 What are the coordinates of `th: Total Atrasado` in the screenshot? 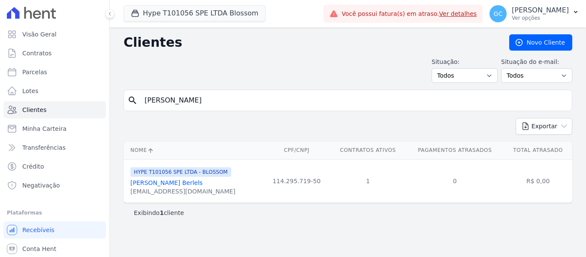 It's located at (538, 150).